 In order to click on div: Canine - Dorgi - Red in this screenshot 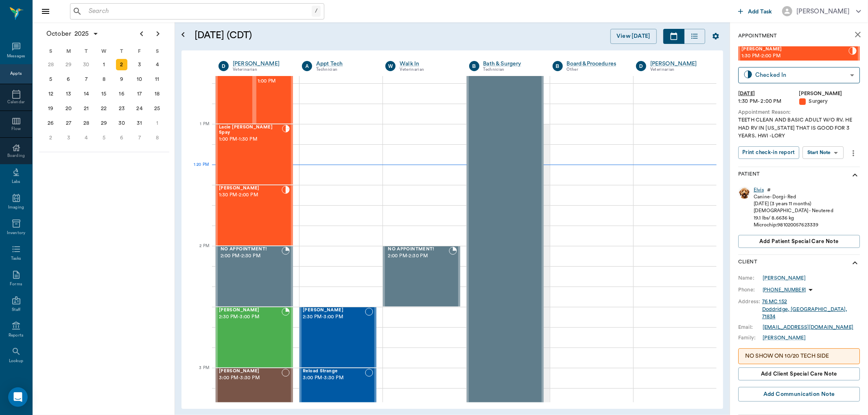, I will do `click(793, 197)`.